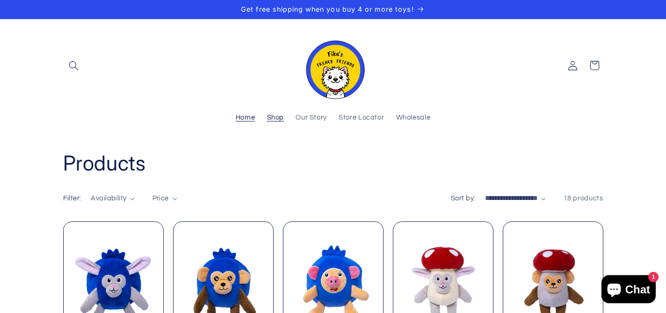  What do you see at coordinates (74, 65) in the screenshot?
I see `summary: Search` at bounding box center [74, 65].